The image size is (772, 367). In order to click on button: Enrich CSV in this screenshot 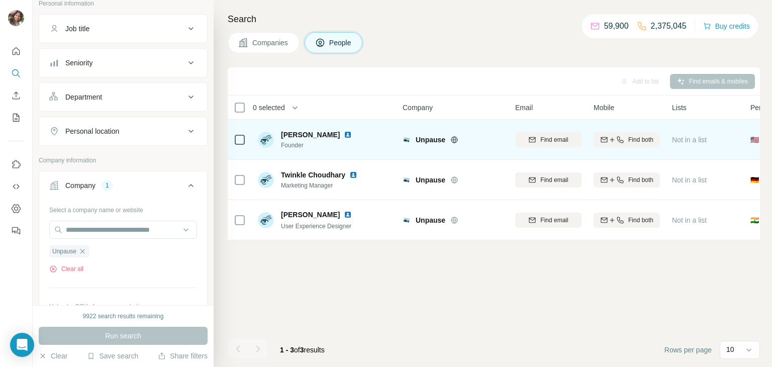, I will do `click(16, 95)`.